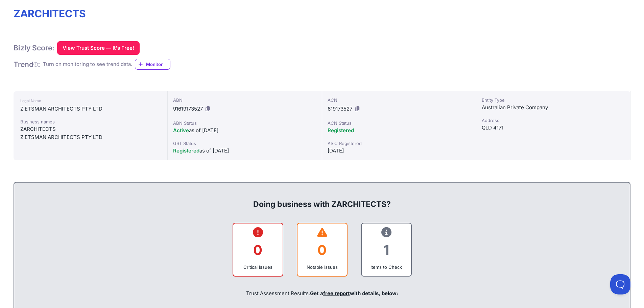  What do you see at coordinates (340, 109) in the screenshot?
I see `span: 619173527` at bounding box center [340, 109].